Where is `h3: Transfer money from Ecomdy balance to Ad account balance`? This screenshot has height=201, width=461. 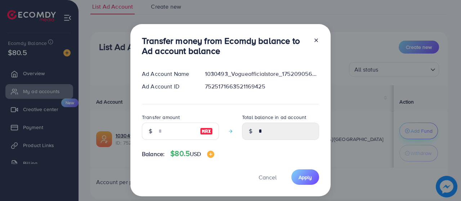
h3: Transfer money from Ecomdy balance to Ad account balance is located at coordinates (225, 46).